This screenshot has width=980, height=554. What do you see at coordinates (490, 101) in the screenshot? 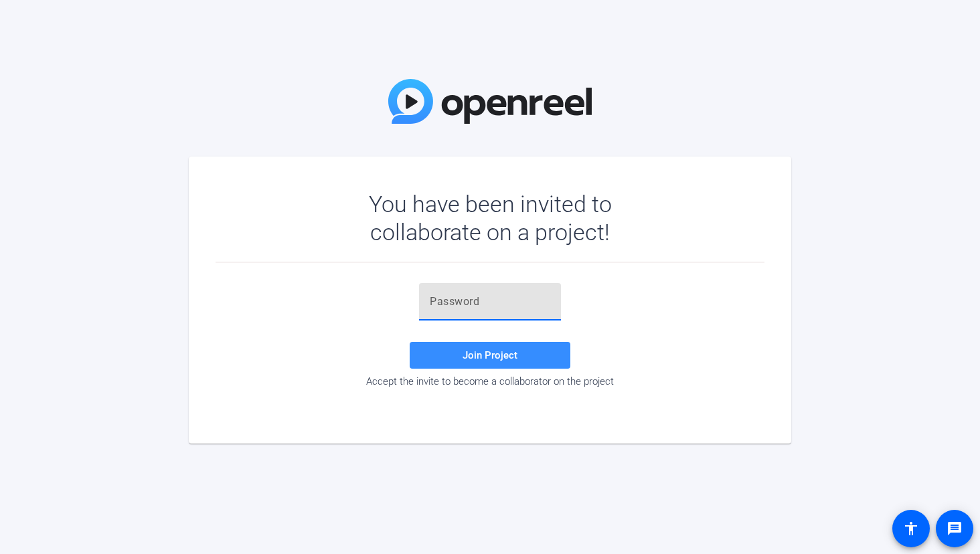
I see `img: OpenReel Logo` at bounding box center [490, 101].